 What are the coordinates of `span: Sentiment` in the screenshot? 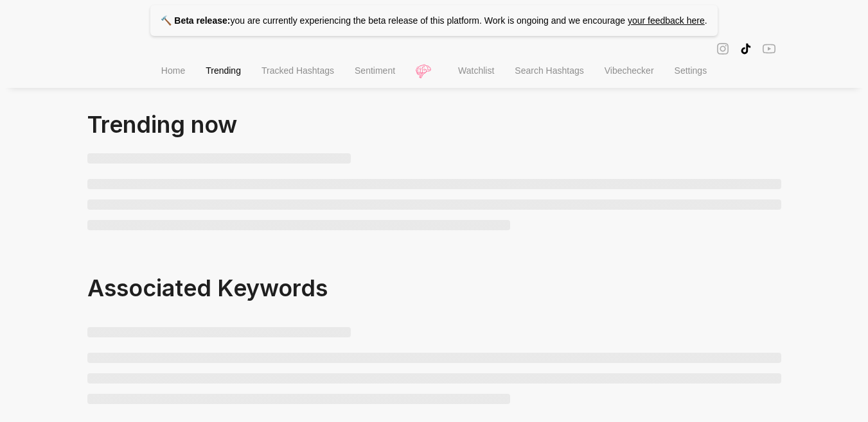 It's located at (375, 71).